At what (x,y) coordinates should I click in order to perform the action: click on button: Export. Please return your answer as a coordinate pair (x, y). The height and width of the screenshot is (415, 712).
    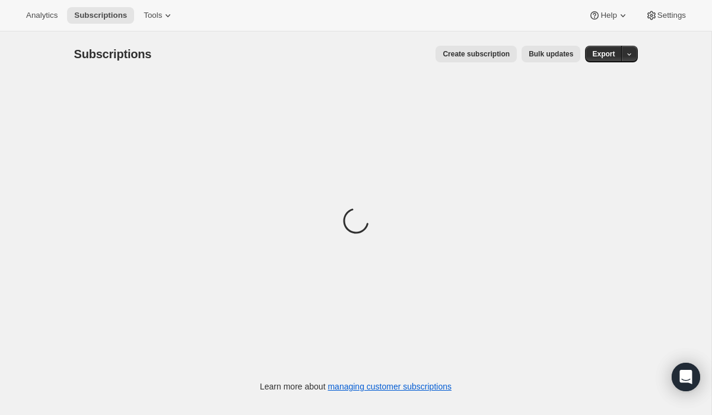
    Looking at the image, I should click on (604, 54).